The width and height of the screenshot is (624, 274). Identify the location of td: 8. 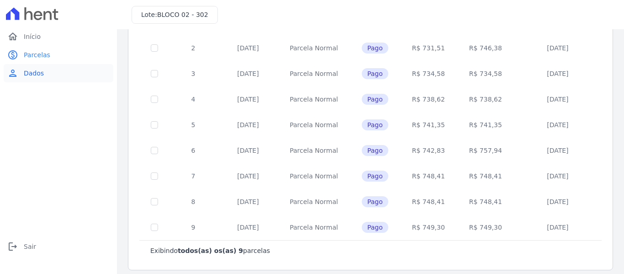
(193, 201).